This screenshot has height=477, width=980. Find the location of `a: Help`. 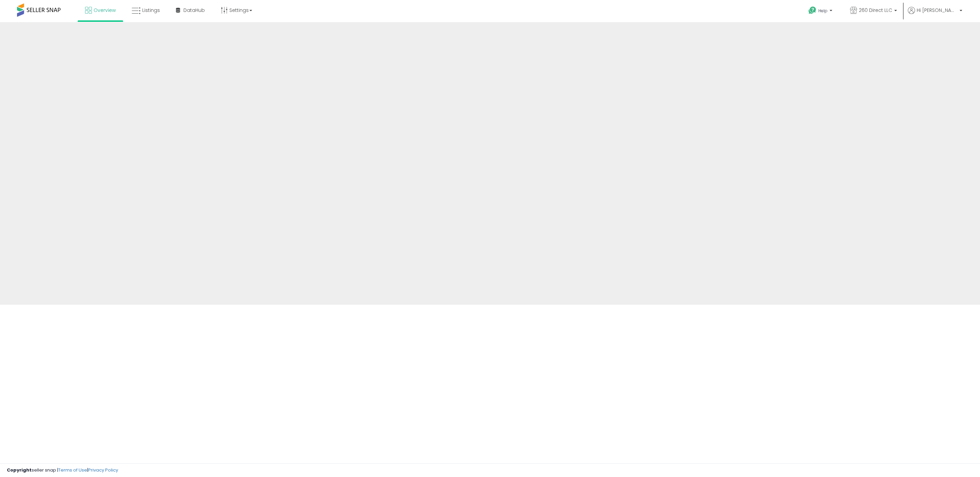

a: Help is located at coordinates (821, 12).